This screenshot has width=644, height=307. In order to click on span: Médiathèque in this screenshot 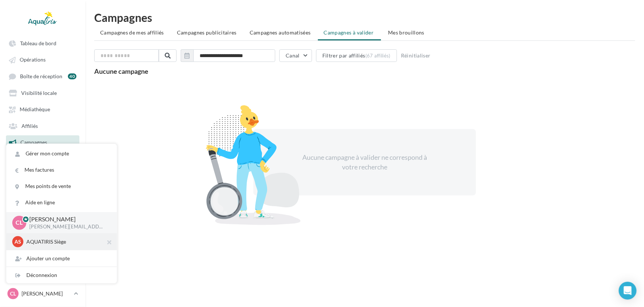, I will do `click(35, 109)`.